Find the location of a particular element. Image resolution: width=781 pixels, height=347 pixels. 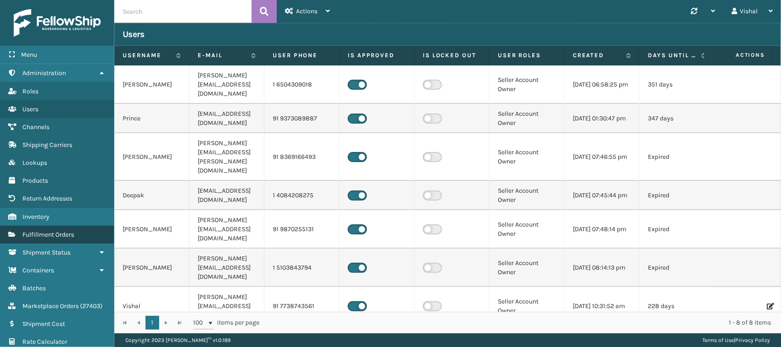

span: Containers is located at coordinates (38, 270).